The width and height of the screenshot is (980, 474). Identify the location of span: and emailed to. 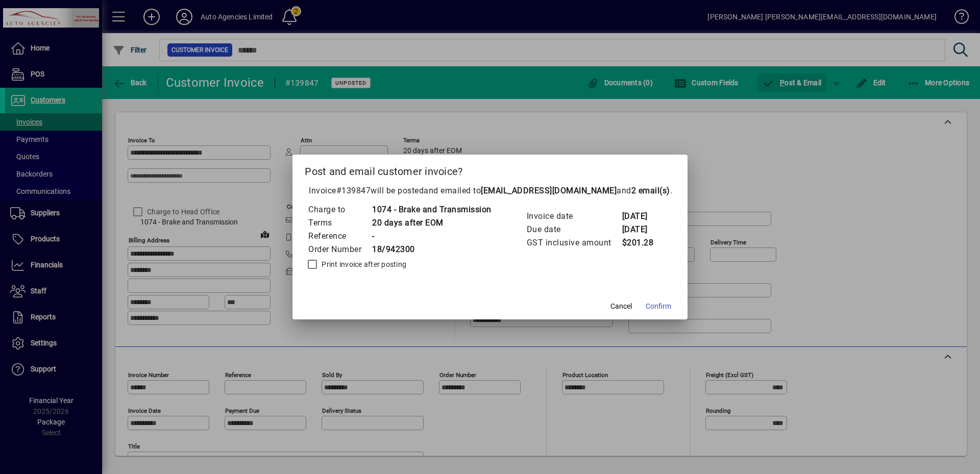
(547, 190).